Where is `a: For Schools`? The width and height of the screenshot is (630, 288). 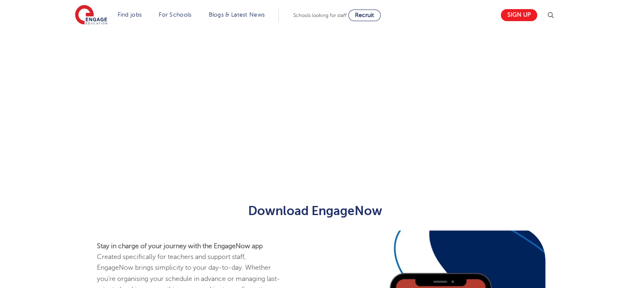 a: For Schools is located at coordinates (175, 15).